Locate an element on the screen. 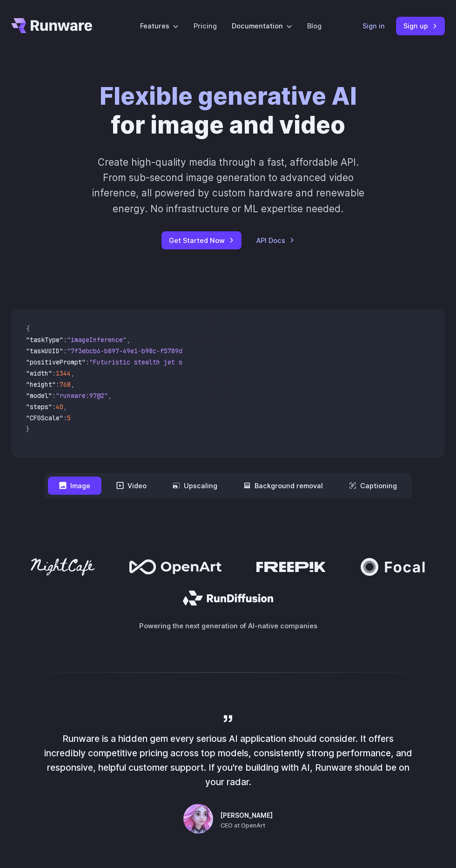 The width and height of the screenshot is (456, 868). button: Video is located at coordinates (131, 486).